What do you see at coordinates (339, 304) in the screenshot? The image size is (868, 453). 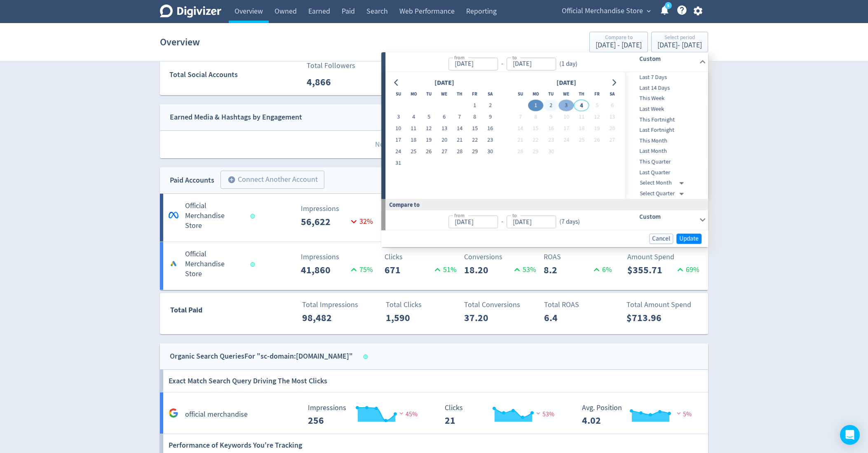 I see `p: Total Impressions` at bounding box center [339, 304].